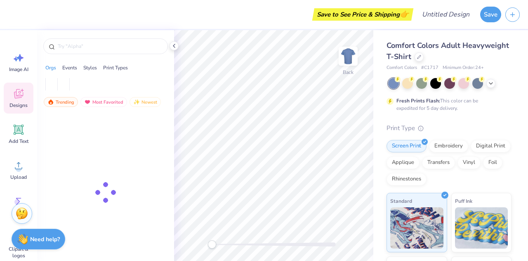  Describe the element at coordinates (116, 68) in the screenshot. I see `div: Print Types` at that location.